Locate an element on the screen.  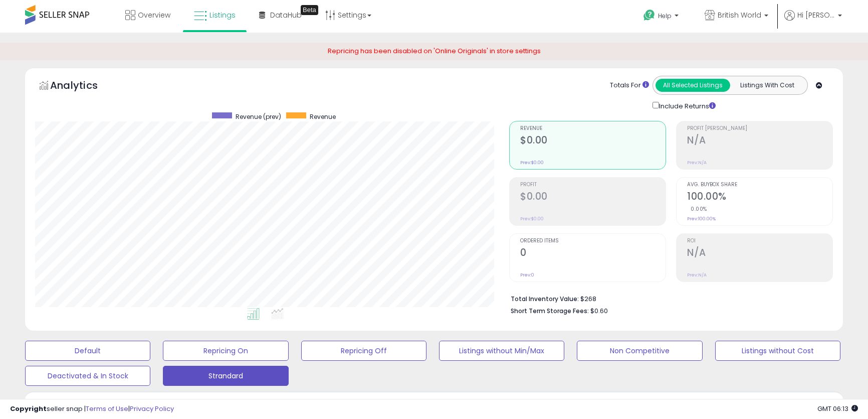
span: British World is located at coordinates (740, 15).